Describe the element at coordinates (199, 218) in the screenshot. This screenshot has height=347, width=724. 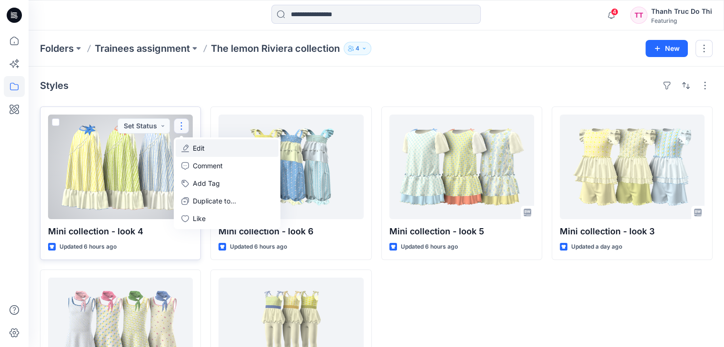
I see `p: Like` at that location.